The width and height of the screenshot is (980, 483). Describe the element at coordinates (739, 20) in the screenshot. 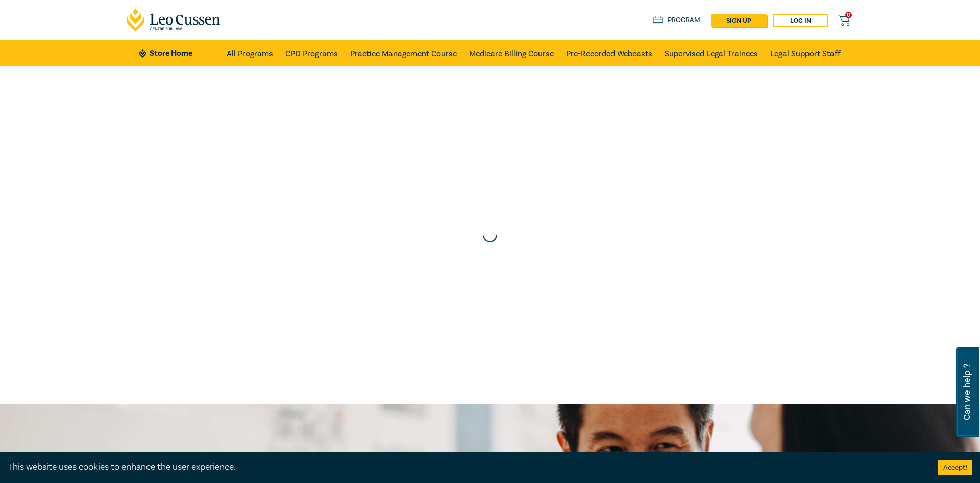

I see `a: sign up` at that location.